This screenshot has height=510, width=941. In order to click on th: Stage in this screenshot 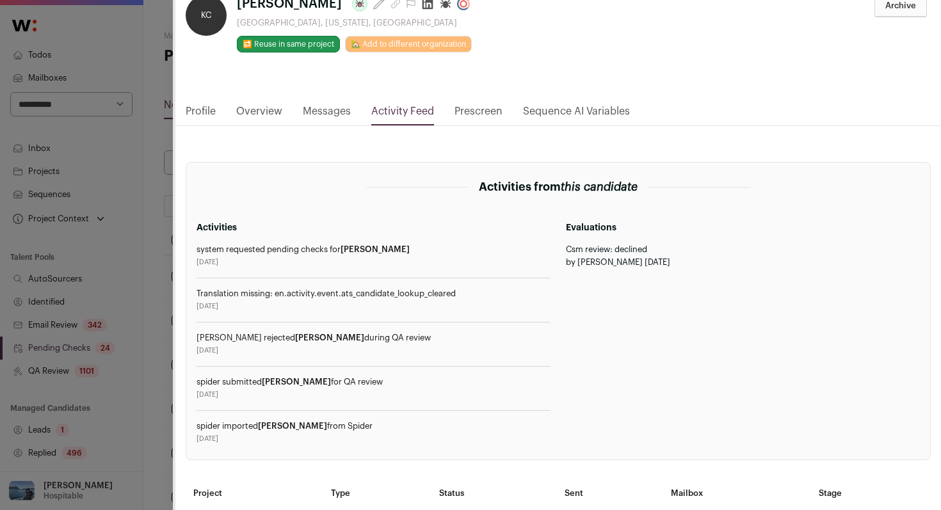, I will do `click(870, 493)`.